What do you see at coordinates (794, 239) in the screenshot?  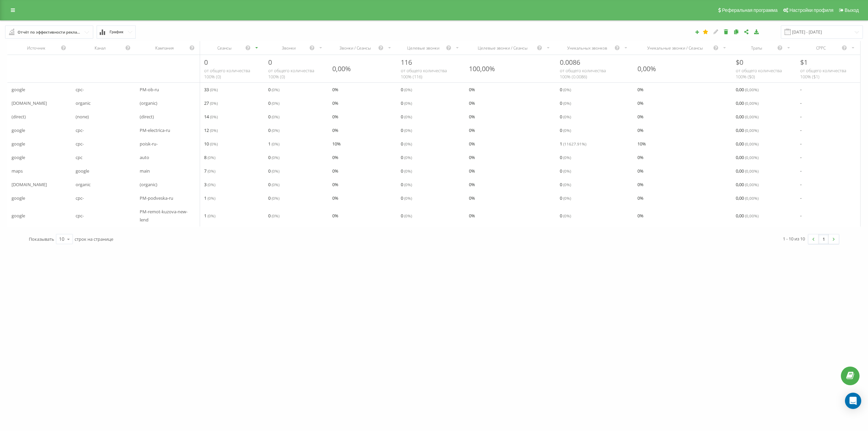 I see `div: 1 - 10 из 10` at bounding box center [794, 239].